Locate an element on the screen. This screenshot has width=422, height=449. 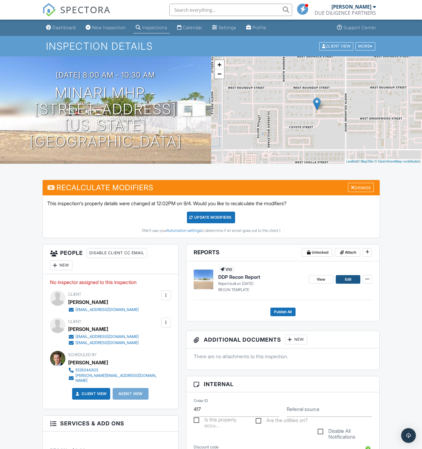
div: Client View is located at coordinates (336, 46).